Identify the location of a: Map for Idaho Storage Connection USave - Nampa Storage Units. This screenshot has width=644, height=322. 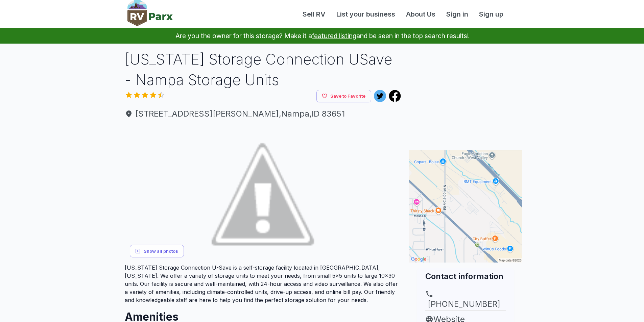
(466, 206).